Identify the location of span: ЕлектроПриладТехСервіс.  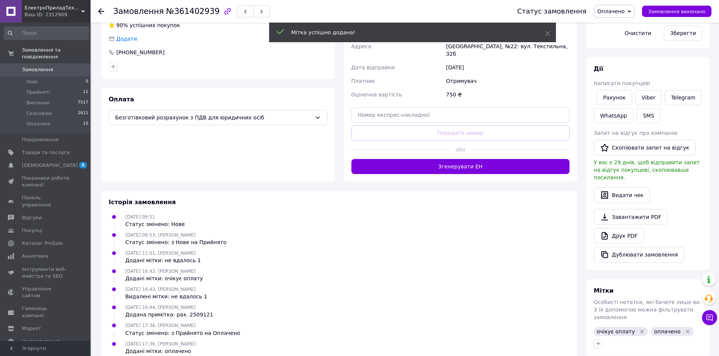
(53, 8).